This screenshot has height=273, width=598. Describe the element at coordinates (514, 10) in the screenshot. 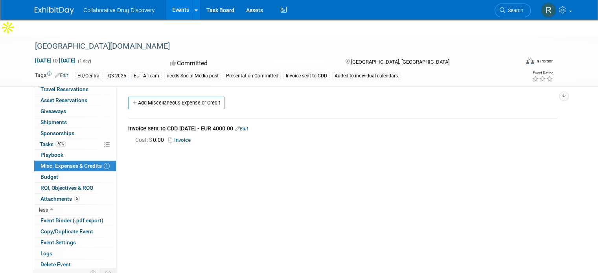

I see `span: Search` at that location.